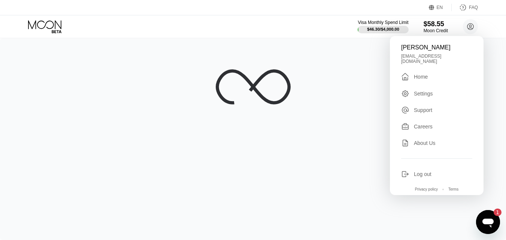  What do you see at coordinates (383, 27) in the screenshot?
I see `div: Visa Monthly Spend Limit$46.30/$4,000.00` at bounding box center [383, 27].